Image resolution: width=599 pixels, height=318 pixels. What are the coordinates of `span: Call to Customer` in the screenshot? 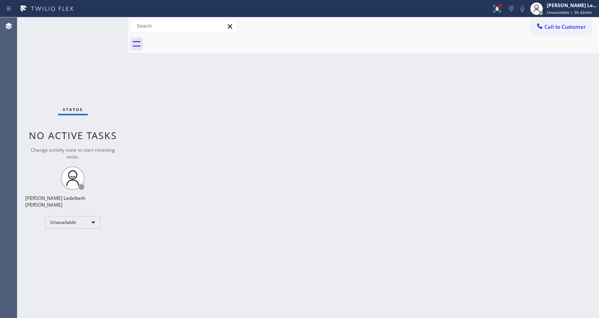 It's located at (565, 27).